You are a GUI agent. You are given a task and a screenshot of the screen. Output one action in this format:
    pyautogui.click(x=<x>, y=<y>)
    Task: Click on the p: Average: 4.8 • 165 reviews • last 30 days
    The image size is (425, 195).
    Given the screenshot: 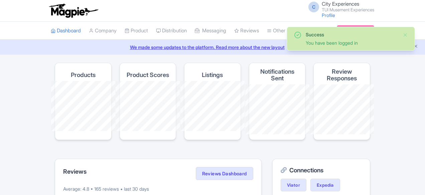 What is the action you would take?
    pyautogui.click(x=158, y=189)
    